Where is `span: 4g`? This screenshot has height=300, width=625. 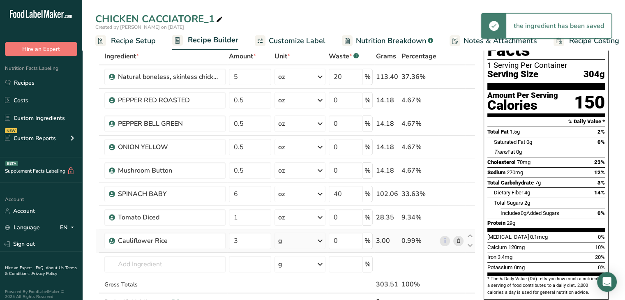
span: 4g is located at coordinates (527, 192).